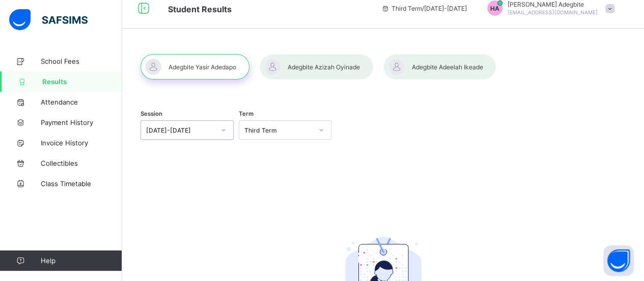  What do you see at coordinates (424, 8) in the screenshot?
I see `span: session/term information` at bounding box center [424, 8].